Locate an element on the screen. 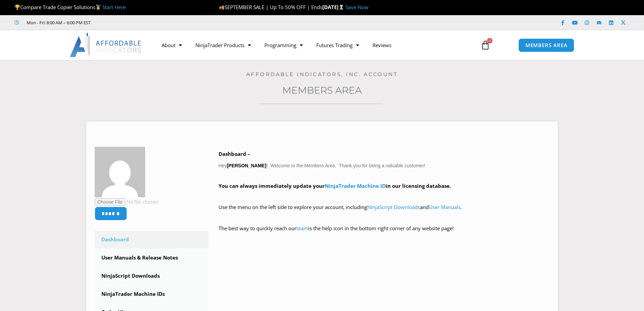  a: Members Area is located at coordinates (322, 91).